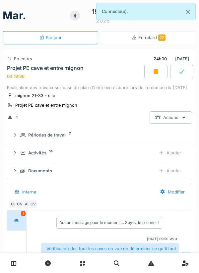 The width and height of the screenshot is (199, 273). What do you see at coordinates (16, 76) in the screenshot?
I see `div: 03:19:36` at bounding box center [16, 76].